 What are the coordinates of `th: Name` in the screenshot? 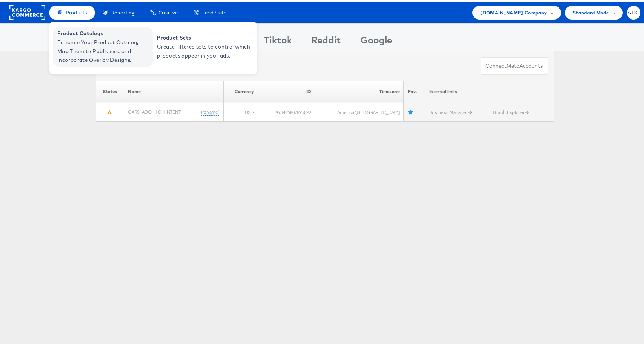 It's located at (174, 90).